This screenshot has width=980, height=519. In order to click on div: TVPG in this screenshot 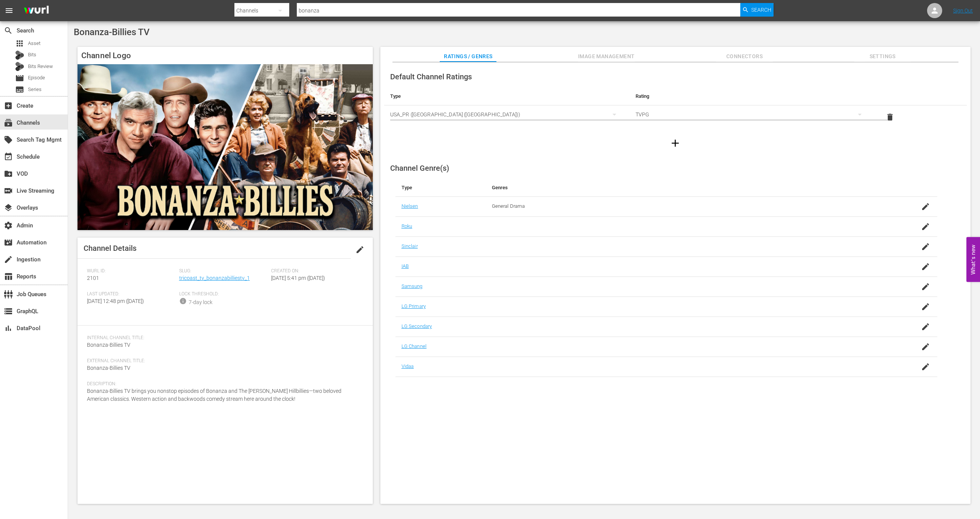, I will do `click(752, 115)`.